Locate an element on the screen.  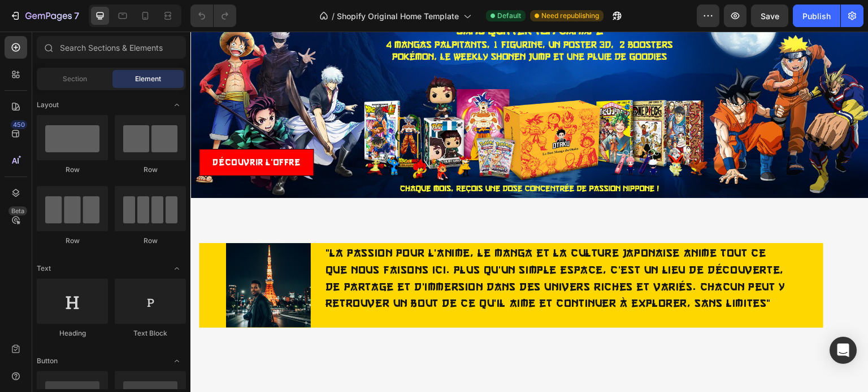
input: Search Sections & Elements is located at coordinates (111, 48).